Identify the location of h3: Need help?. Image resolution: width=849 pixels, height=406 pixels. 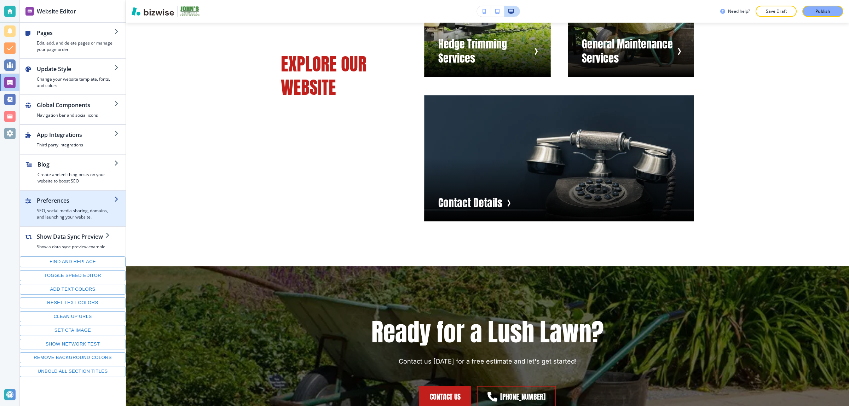
(739, 11).